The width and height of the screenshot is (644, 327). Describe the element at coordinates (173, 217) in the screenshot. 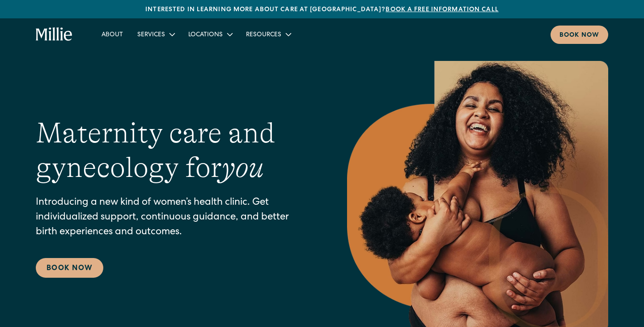

I see `p: Introducing a new kind of women’s health clinic. Get individualized support, continuous guidance,...` at that location.